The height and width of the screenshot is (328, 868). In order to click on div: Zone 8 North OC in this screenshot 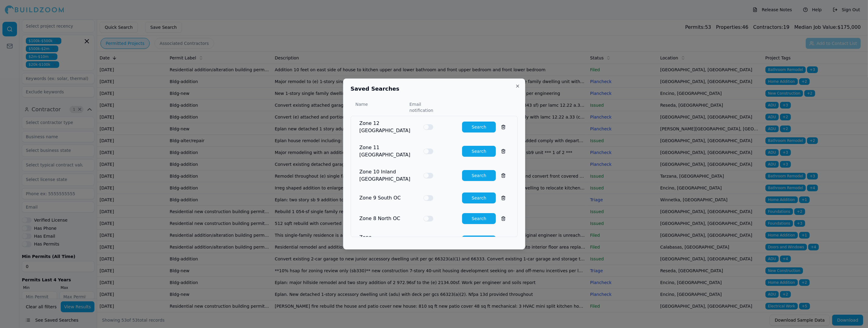, I will do `click(389, 219)`.